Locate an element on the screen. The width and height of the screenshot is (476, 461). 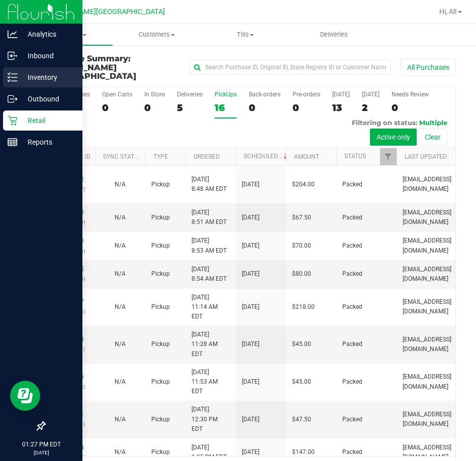
p: Inventory is located at coordinates (48, 77).